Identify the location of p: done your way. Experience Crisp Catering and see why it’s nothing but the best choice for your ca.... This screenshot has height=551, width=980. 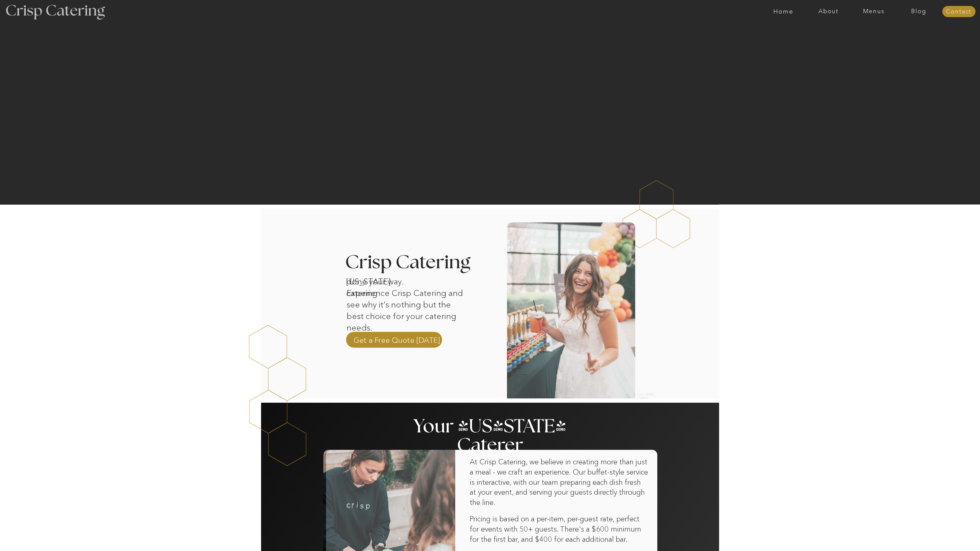
(407, 296).